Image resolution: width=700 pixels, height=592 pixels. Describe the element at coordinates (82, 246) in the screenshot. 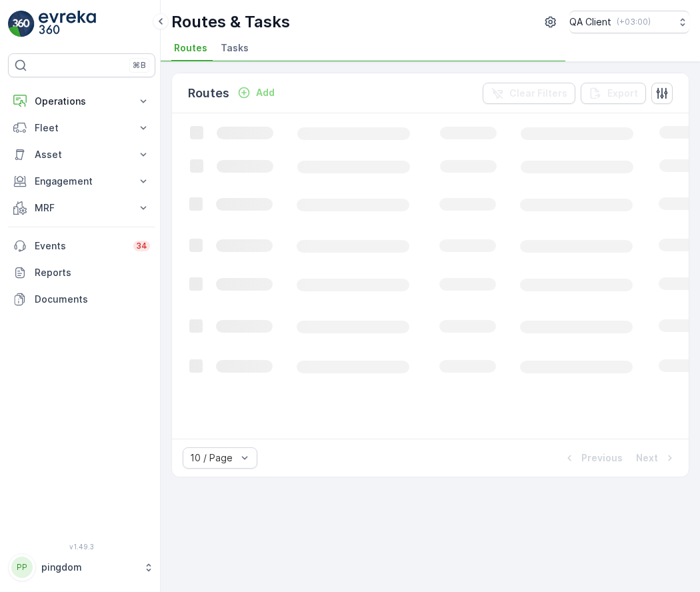

I see `a: Events34` at that location.